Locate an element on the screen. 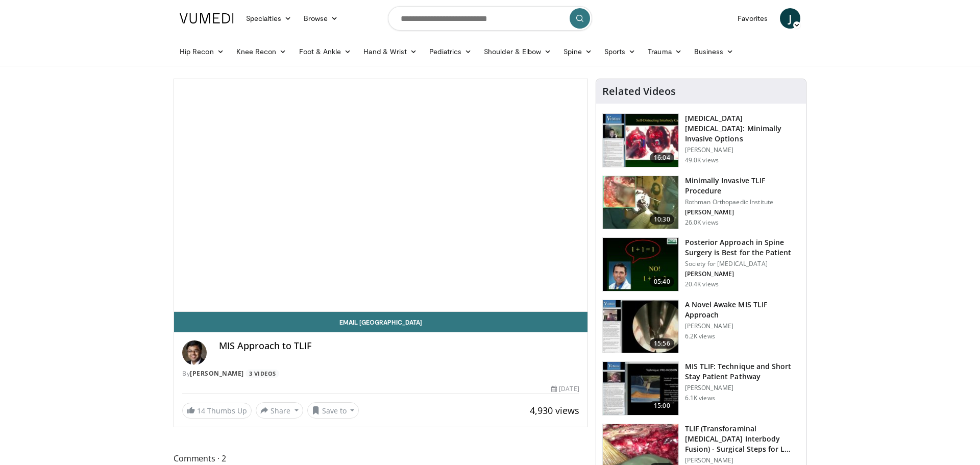 This screenshot has height=465, width=980. img: 54eed2fc-7c0d-4187-8b7c-570f4b9f590a.150x105_q85_crop-smart_upscale.jpg is located at coordinates (641, 388).